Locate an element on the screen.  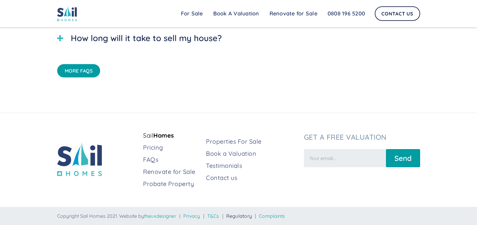
h3: Get a free valuation is located at coordinates (362, 137).